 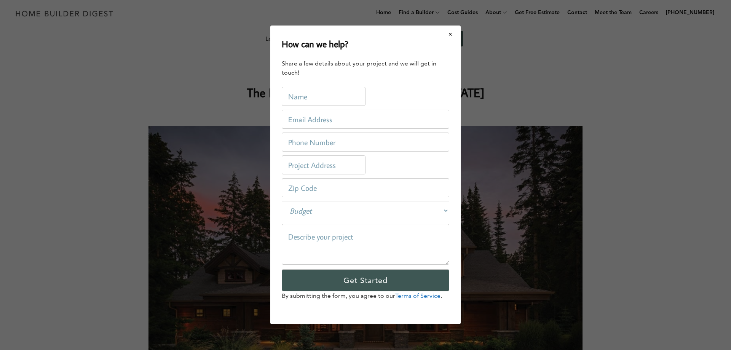 What do you see at coordinates (366, 69) in the screenshot?
I see `div: Share a few details about your project and we will get in touch!` at bounding box center [366, 69].